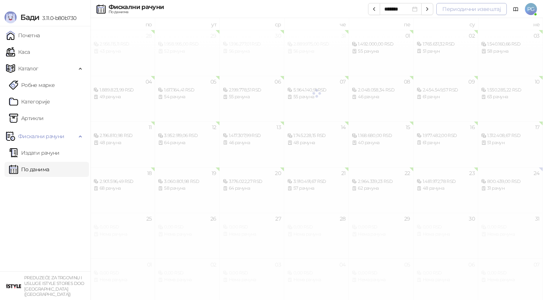 This screenshot has height=300, width=543. I want to click on span: PG, so click(531, 9).